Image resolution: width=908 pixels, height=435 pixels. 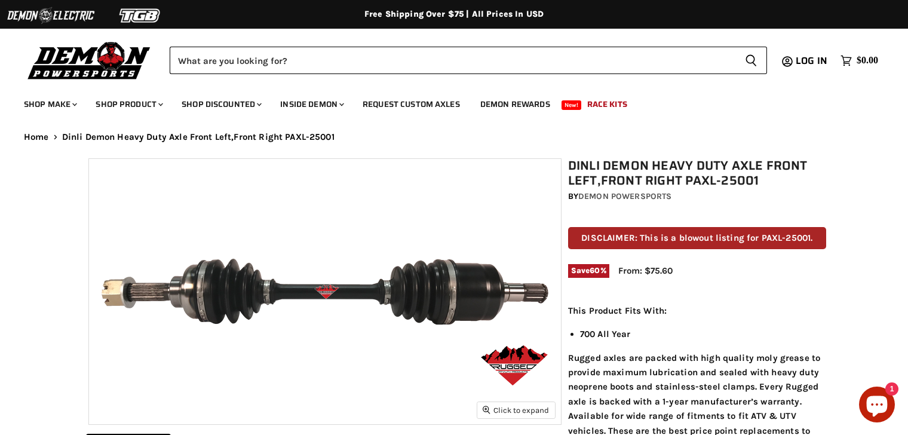 What do you see at coordinates (325, 292) in the screenshot?
I see `img: Dinli Demon Heavy Duty Axle Front Left,Front Right PAXL-25001` at bounding box center [325, 292].